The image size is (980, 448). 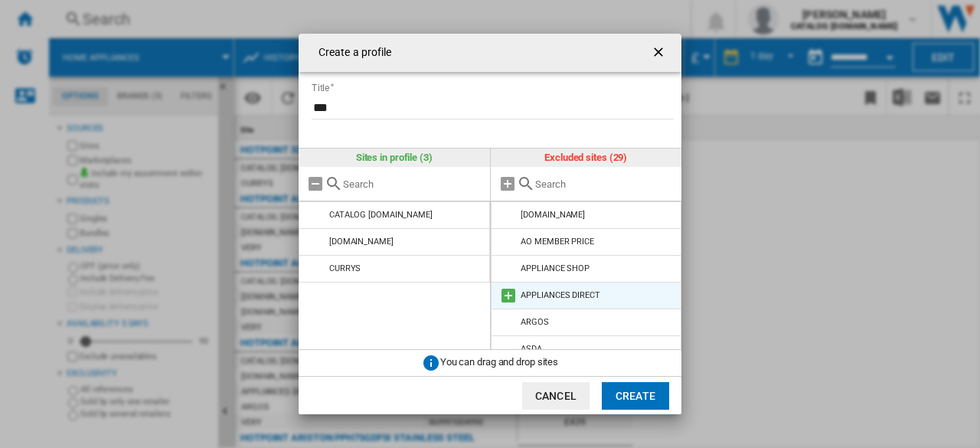 What do you see at coordinates (555, 268) in the screenshot?
I see `div: APPLIANCE SHOP` at bounding box center [555, 268].